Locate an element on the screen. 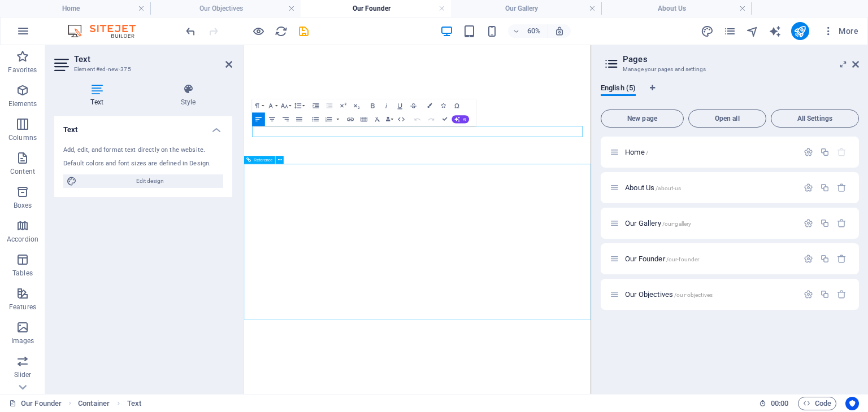 The height and width of the screenshot is (412, 868). button: Line Height is located at coordinates (299, 106).